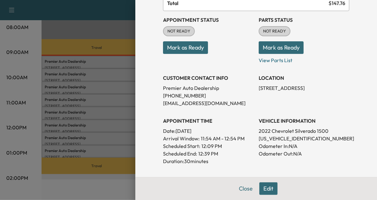 This screenshot has width=377, height=200. Describe the element at coordinates (208, 88) in the screenshot. I see `p: Premier Auto Dealership` at that location.